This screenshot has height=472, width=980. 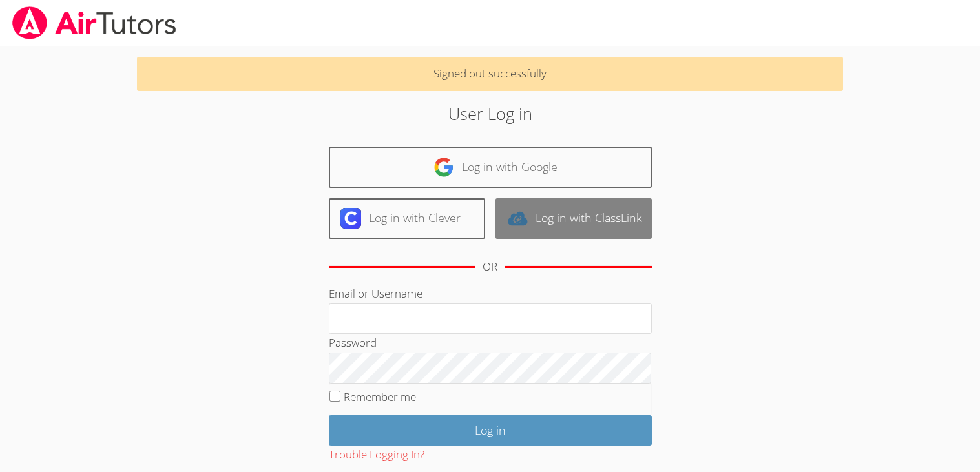 I want to click on label: Password, so click(x=353, y=342).